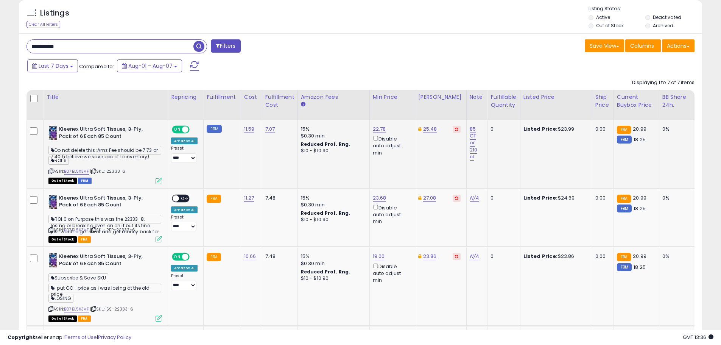 The height and width of the screenshot is (345, 721). What do you see at coordinates (610, 25) in the screenshot?
I see `label: Out of Stock` at bounding box center [610, 25].